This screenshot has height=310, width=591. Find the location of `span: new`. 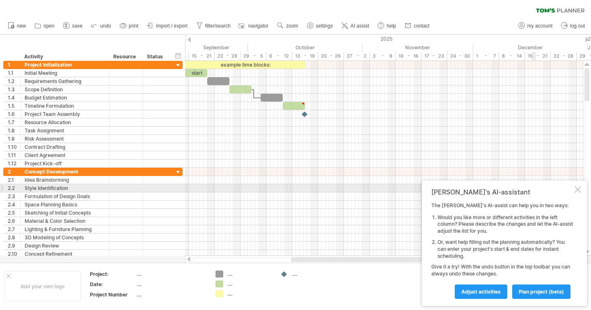

span: new is located at coordinates (21, 26).